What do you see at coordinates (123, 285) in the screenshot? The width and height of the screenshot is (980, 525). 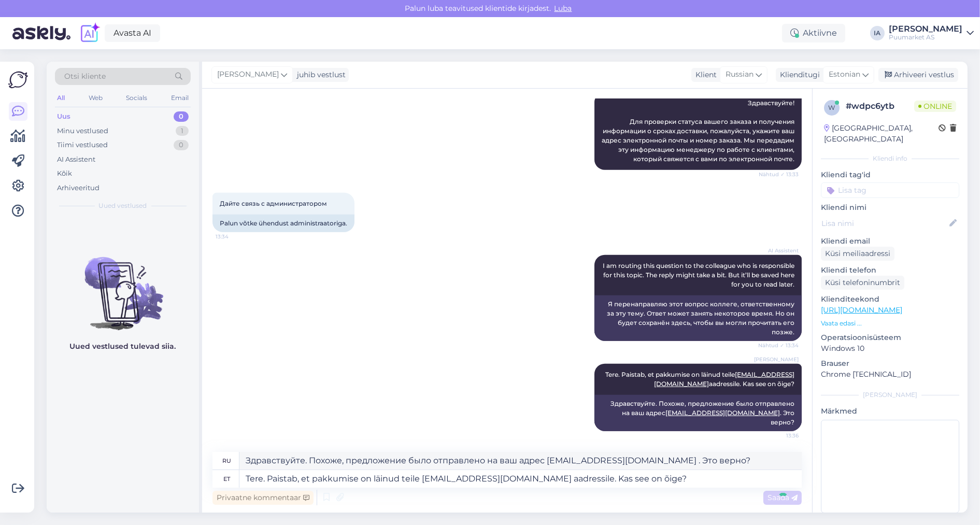 I see `img: No chats` at bounding box center [123, 285].